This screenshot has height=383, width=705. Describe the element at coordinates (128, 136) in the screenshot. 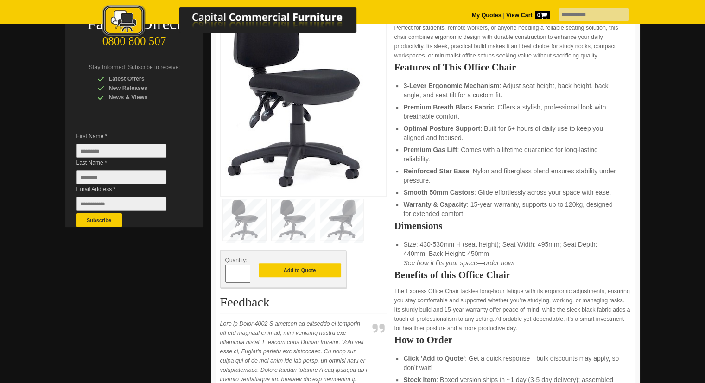

I see `span: First Name *` at that location.